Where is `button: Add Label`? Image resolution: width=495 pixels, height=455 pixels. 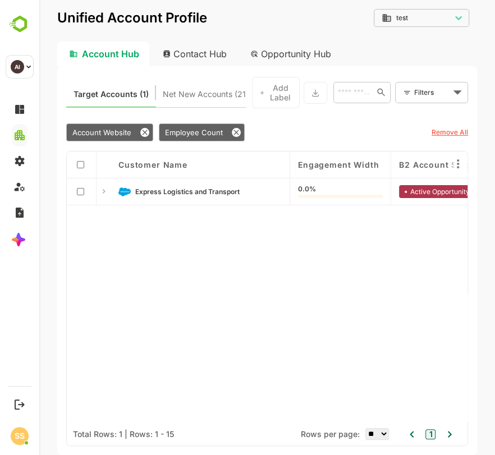
button: Add Label is located at coordinates (236, 93).